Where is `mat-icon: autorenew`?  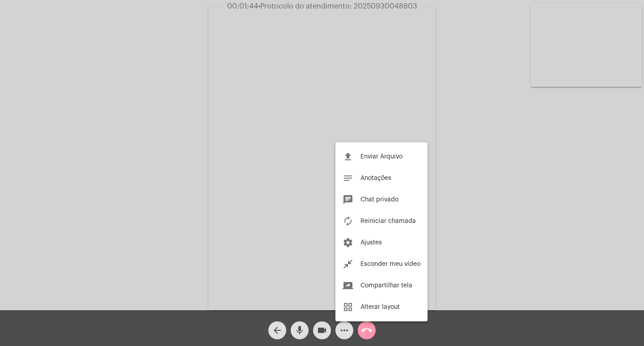 mat-icon: autorenew is located at coordinates (348, 221).